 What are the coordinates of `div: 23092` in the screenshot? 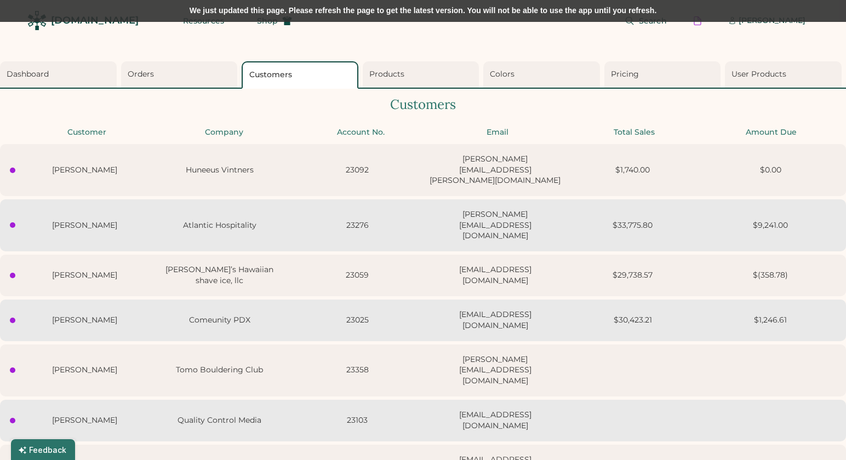 It's located at (357, 170).